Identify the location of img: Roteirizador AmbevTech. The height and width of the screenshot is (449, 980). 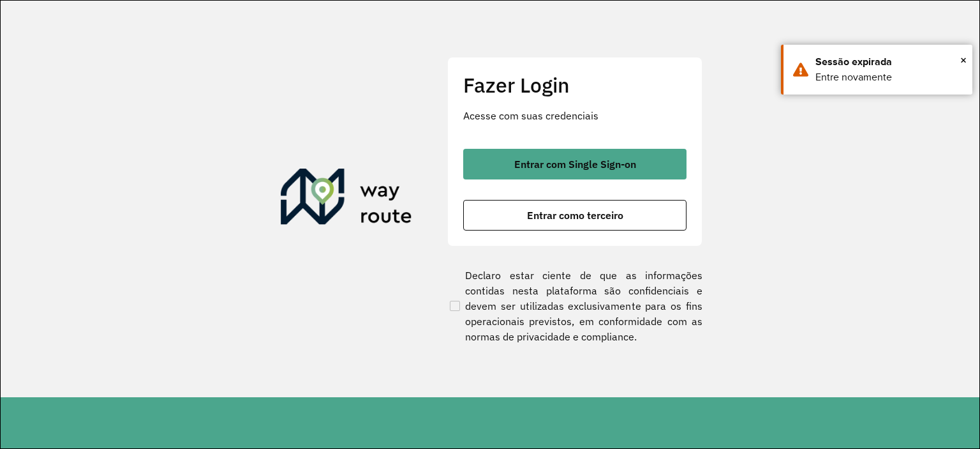
(346, 199).